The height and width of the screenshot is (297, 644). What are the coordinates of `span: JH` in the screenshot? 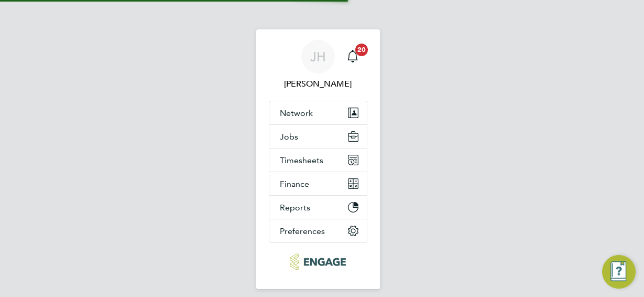 It's located at (318, 56).